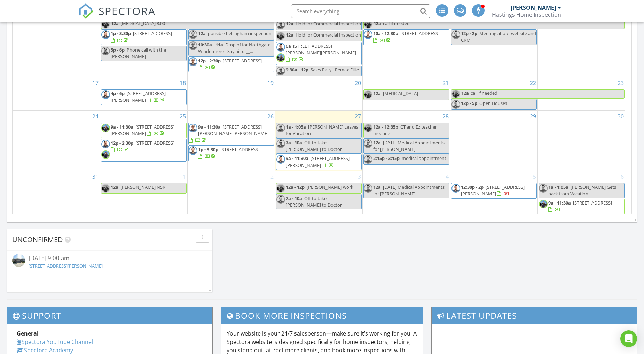 The height and width of the screenshot is (354, 644). What do you see at coordinates (386, 158) in the screenshot?
I see `span: 2:15p - 3:15p` at bounding box center [386, 158].